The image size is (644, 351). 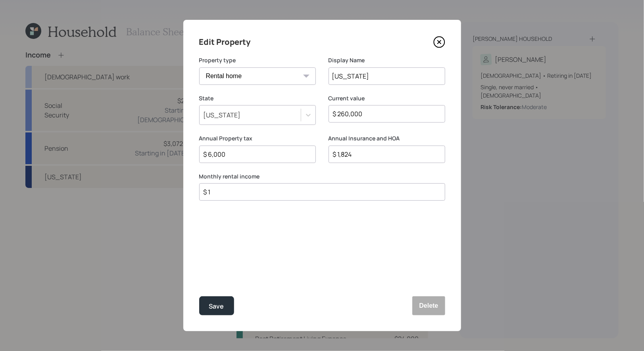 I want to click on label: Annual Insurance and HOA, so click(x=387, y=138).